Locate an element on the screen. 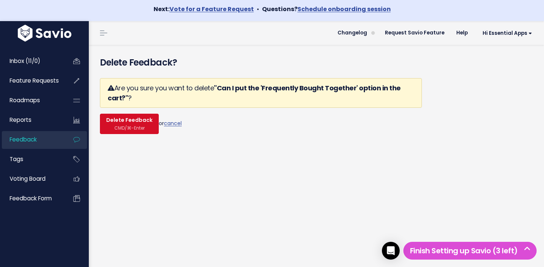 The width and height of the screenshot is (544, 267). h4: Delete Feedback? is located at coordinates (316, 63).